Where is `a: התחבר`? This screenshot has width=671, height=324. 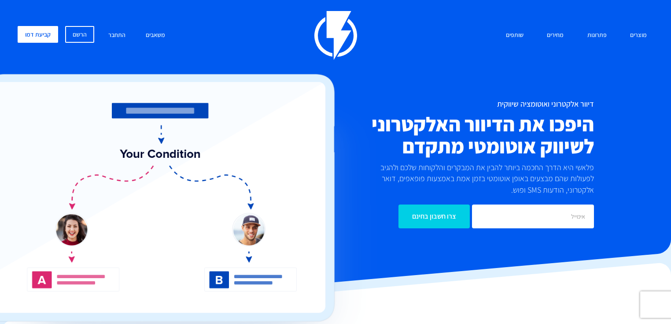 a: התחבר is located at coordinates (117, 35).